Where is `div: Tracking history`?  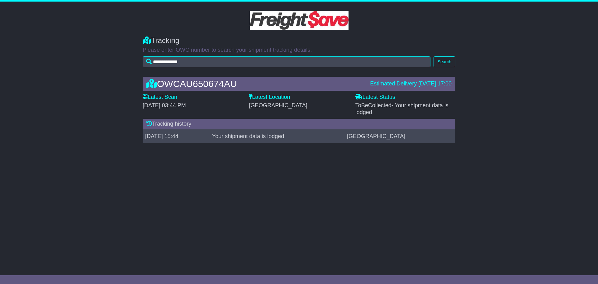 div: Tracking history is located at coordinates (299, 124).